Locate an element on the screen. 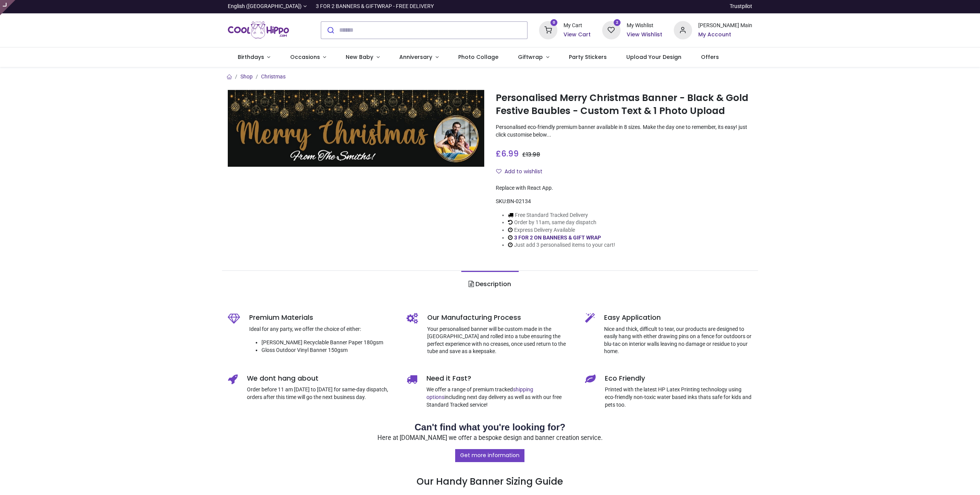  button: Submit is located at coordinates (330, 31).